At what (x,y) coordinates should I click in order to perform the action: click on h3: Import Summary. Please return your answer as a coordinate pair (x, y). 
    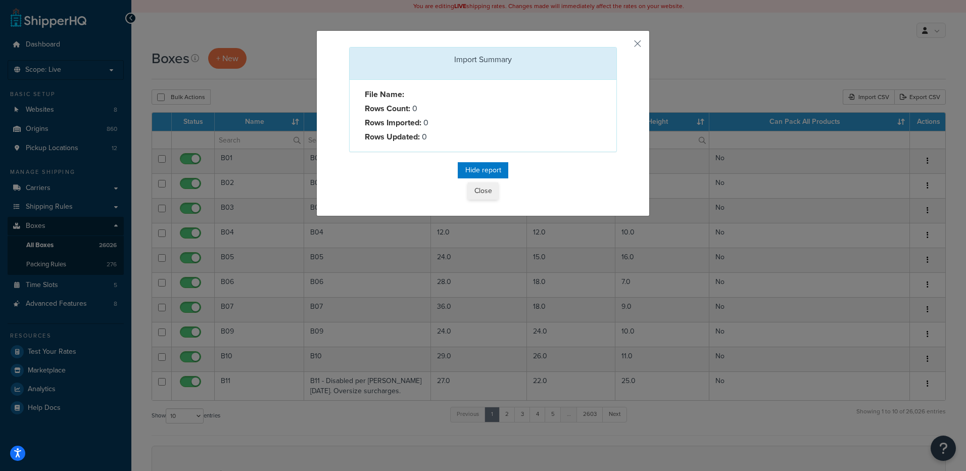
    Looking at the image, I should click on (483, 60).